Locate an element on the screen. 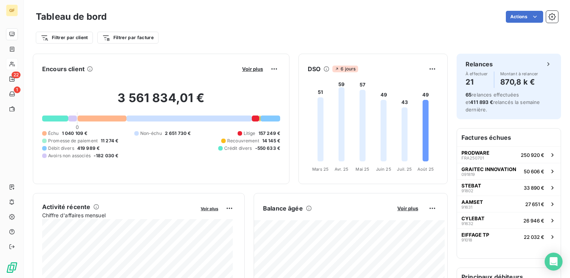  h6: DSO is located at coordinates (314, 69).